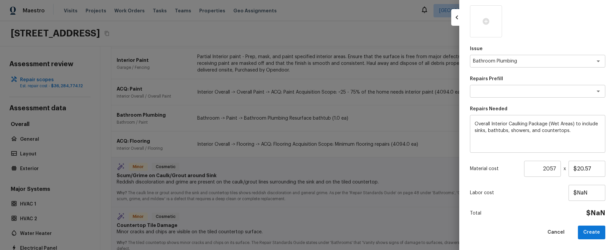 The height and width of the screenshot is (250, 616). What do you see at coordinates (475, 213) in the screenshot?
I see `p: Total` at bounding box center [475, 213].